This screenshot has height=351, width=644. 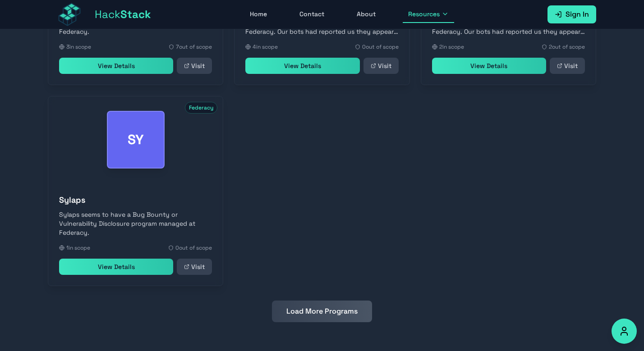 I want to click on a: Home, so click(x=259, y=14).